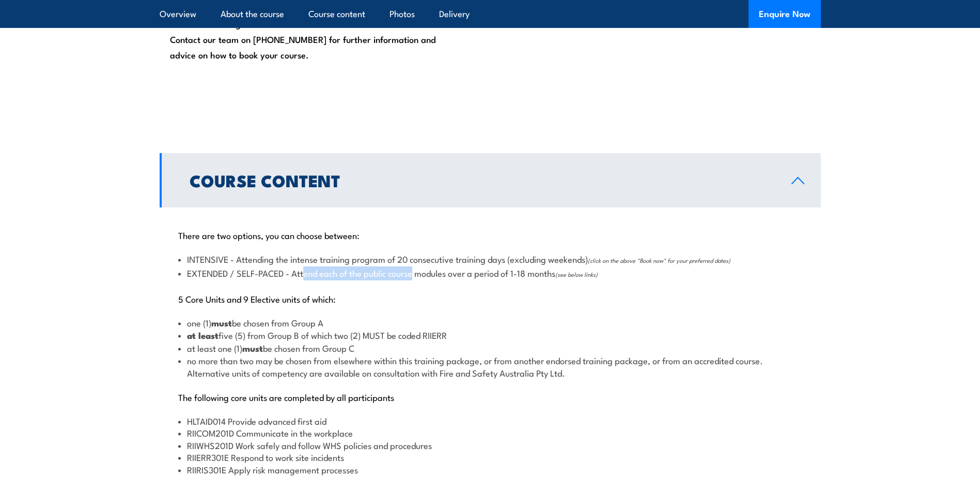 The height and width of the screenshot is (478, 980). What do you see at coordinates (491, 397) in the screenshot?
I see `p: The following core units are completed by all participants` at bounding box center [491, 397].